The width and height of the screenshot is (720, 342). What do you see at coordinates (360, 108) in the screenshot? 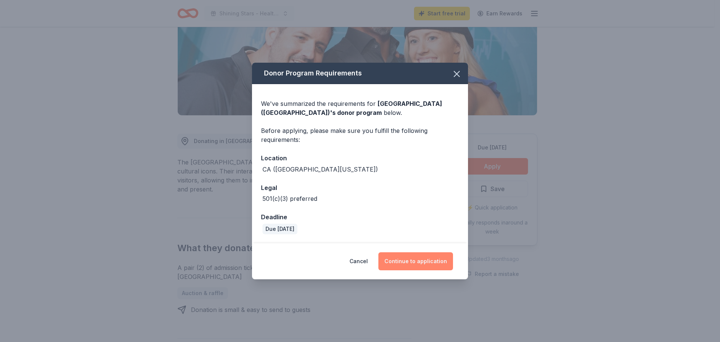
I see `div: We've summarized the requirements for below.` at bounding box center [360, 108].